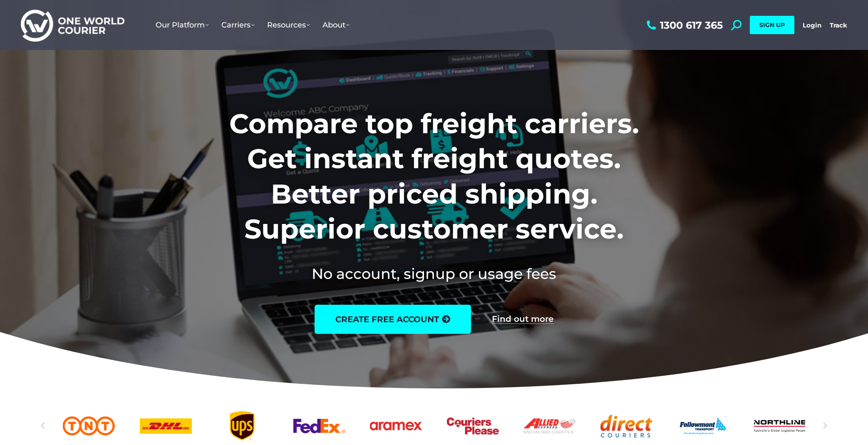 This screenshot has width=868, height=445. What do you see at coordinates (812, 25) in the screenshot?
I see `a: Login` at bounding box center [812, 25].